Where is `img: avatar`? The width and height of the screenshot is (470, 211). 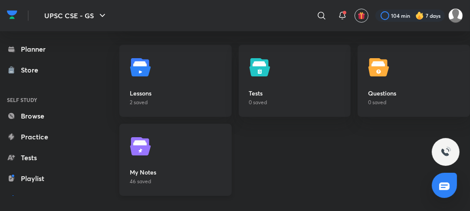 img: avatar is located at coordinates (362, 16).